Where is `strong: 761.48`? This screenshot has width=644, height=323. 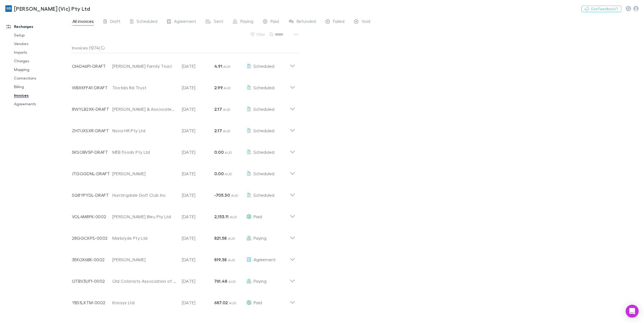 strong: 761.48 is located at coordinates (221, 281).